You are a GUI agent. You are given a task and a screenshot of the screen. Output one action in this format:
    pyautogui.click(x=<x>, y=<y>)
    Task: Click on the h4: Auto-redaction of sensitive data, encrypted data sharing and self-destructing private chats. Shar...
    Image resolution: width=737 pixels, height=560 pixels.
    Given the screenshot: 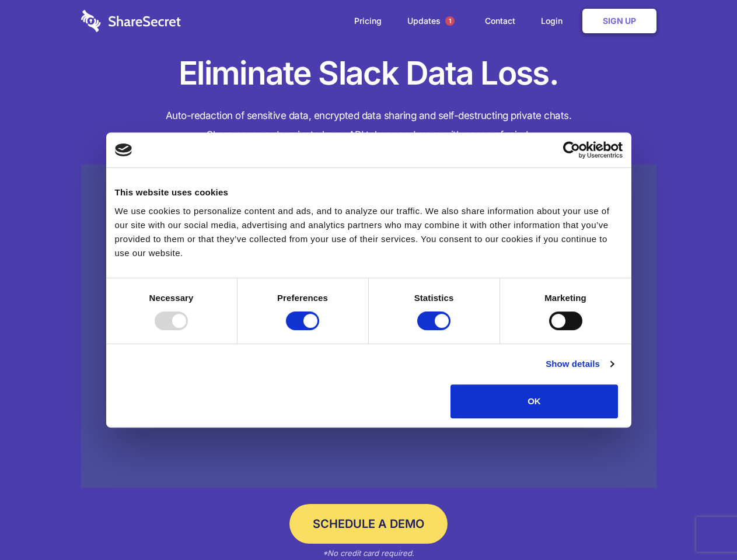 What is the action you would take?
    pyautogui.click(x=368, y=125)
    